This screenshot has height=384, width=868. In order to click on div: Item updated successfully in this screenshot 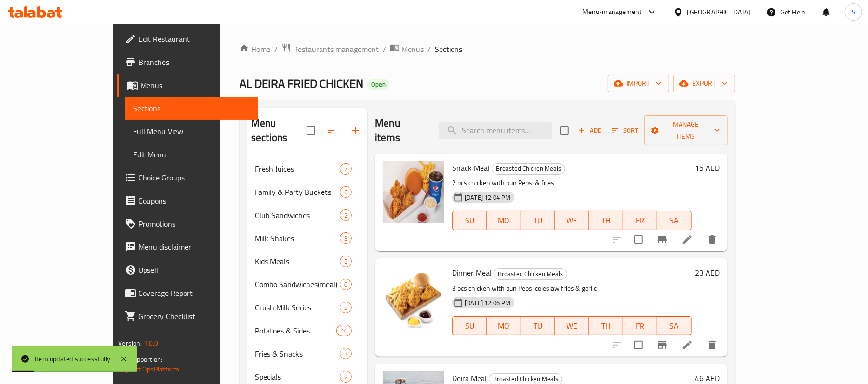, I will do `click(72, 359)`.